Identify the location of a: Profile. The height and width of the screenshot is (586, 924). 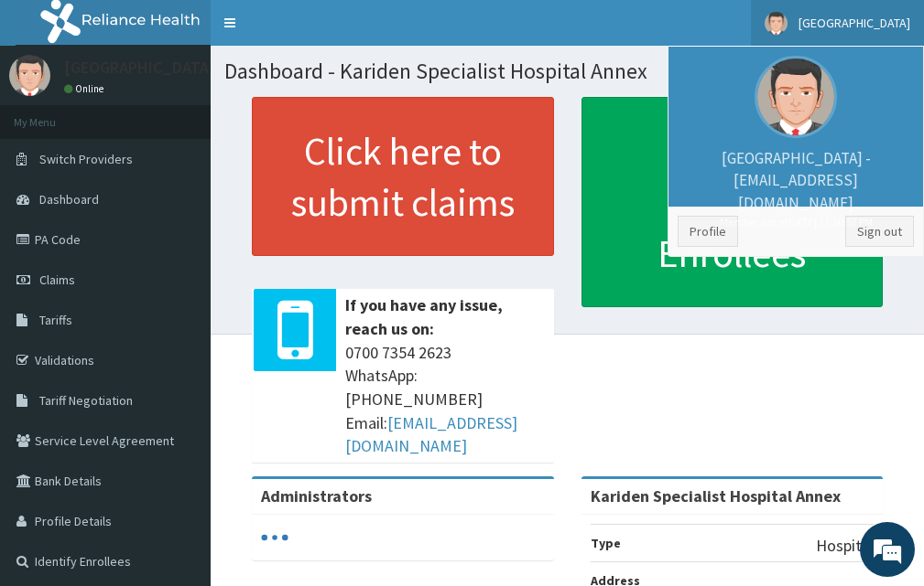
(708, 231).